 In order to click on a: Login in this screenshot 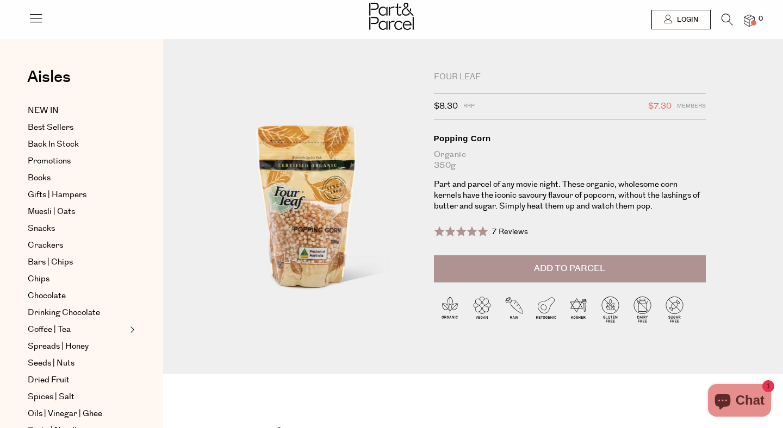, I will do `click(681, 20)`.